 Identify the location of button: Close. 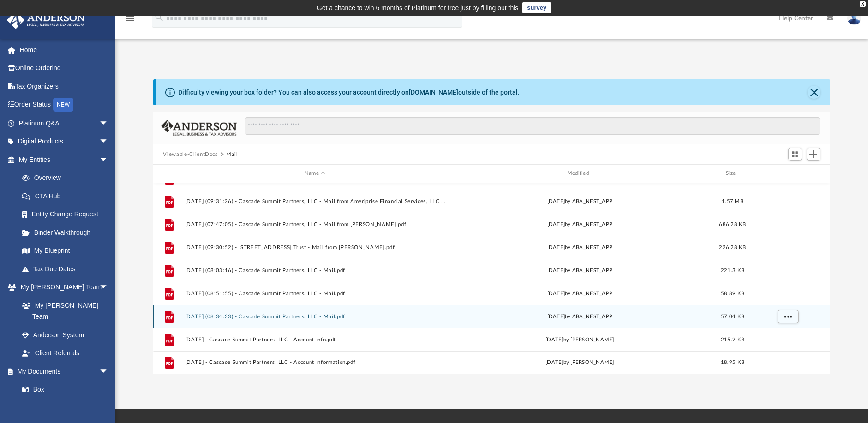
(814, 92).